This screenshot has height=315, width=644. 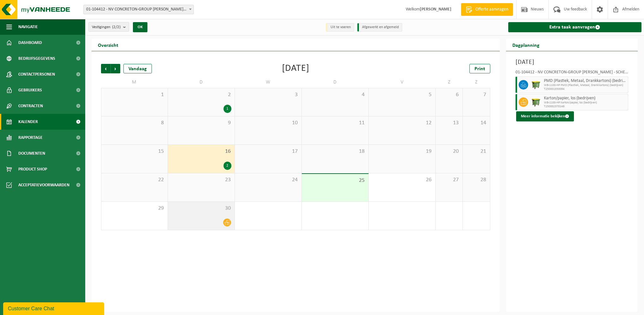 What do you see at coordinates (268, 123) in the screenshot?
I see `span: 10` at bounding box center [268, 123].